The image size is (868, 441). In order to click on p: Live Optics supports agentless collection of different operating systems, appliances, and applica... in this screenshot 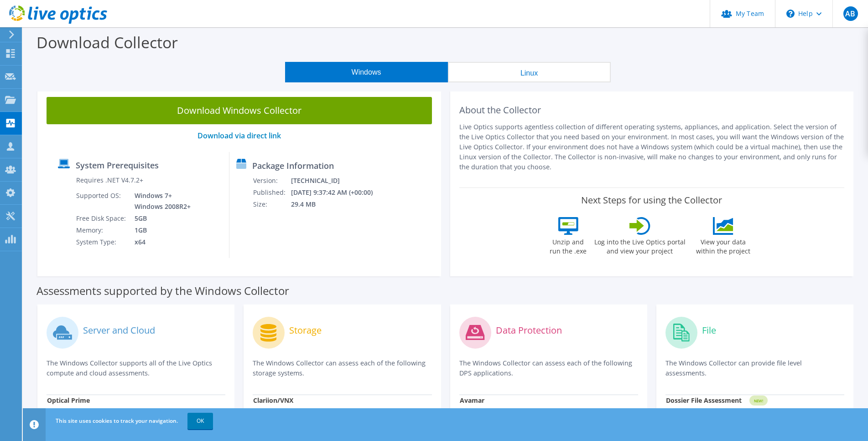, I will do `click(651, 147)`.